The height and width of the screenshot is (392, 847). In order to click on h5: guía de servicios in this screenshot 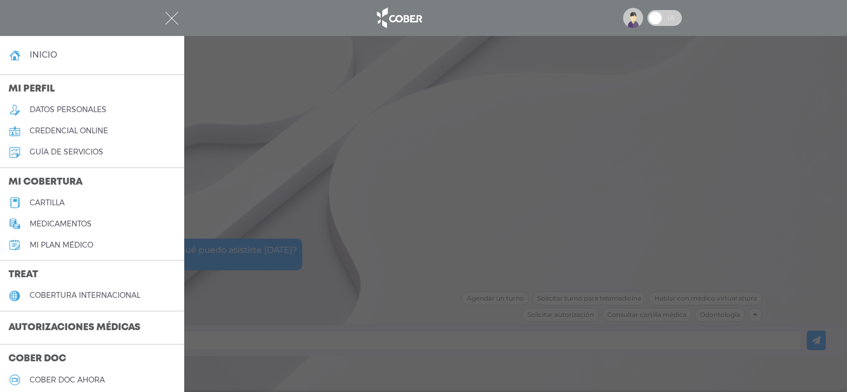, I will do `click(66, 152)`.